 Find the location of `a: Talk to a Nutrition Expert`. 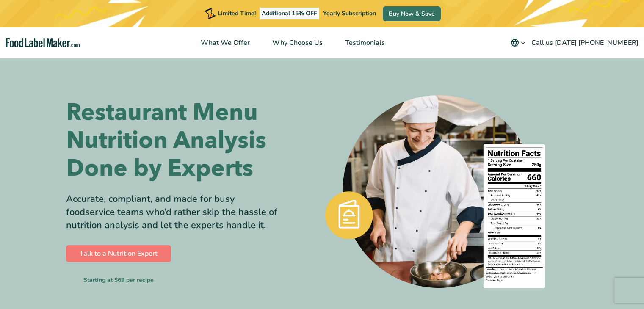

a: Talk to a Nutrition Expert is located at coordinates (119, 253).